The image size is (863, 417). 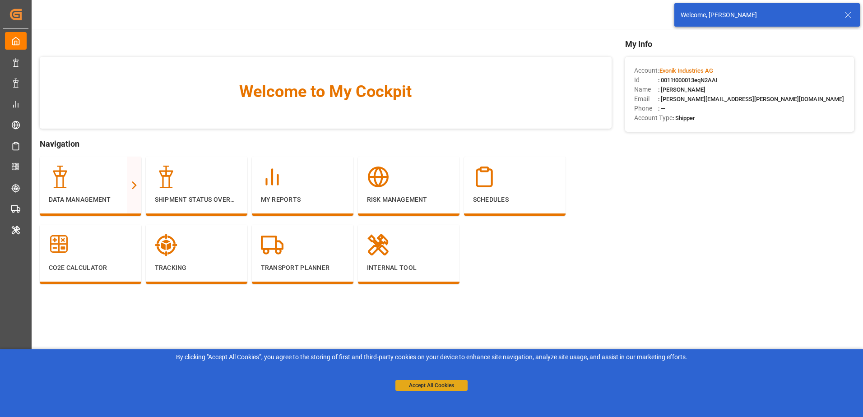 What do you see at coordinates (688, 80) in the screenshot?
I see `span: : 0011t000013eqN2AAI` at bounding box center [688, 80].